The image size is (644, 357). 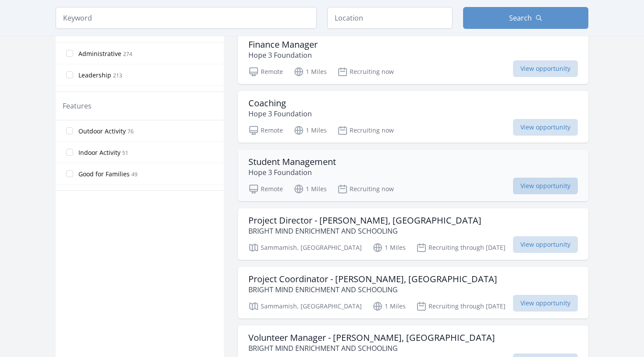 What do you see at coordinates (118, 75) in the screenshot?
I see `span: 213` at bounding box center [118, 75].